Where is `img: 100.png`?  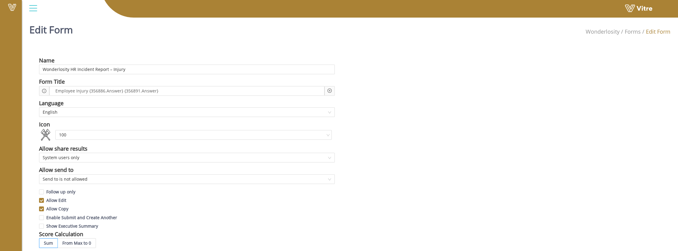
img: 100.png is located at coordinates (46, 135).